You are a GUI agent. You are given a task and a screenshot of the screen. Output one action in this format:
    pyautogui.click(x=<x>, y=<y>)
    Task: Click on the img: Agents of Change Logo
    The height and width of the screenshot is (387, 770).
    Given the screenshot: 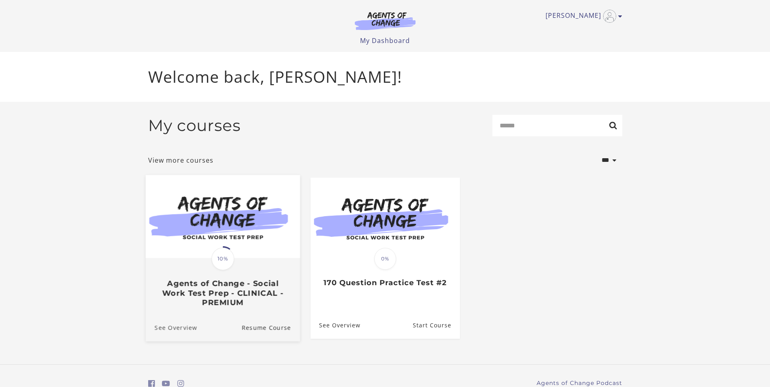 What is the action you would take?
    pyautogui.click(x=385, y=21)
    